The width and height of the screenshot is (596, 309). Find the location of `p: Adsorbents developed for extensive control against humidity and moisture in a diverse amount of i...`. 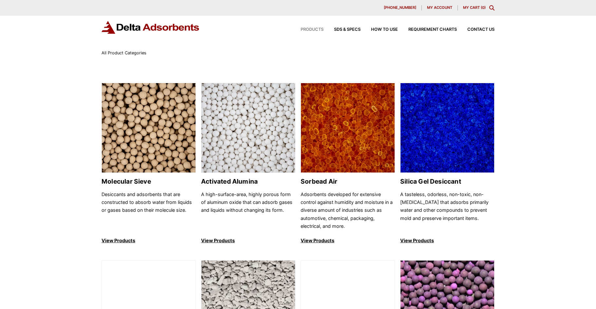

p: Adsorbents developed for extensive control against humidity and moisture in a diverse amount of i... is located at coordinates (348, 211).